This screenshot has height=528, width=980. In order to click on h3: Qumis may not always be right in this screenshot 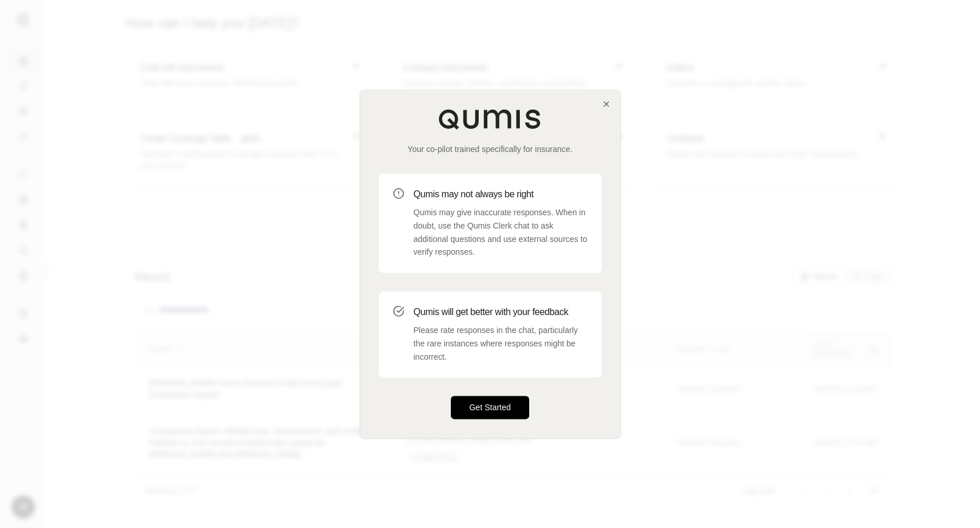, I will do `click(501, 194)`.